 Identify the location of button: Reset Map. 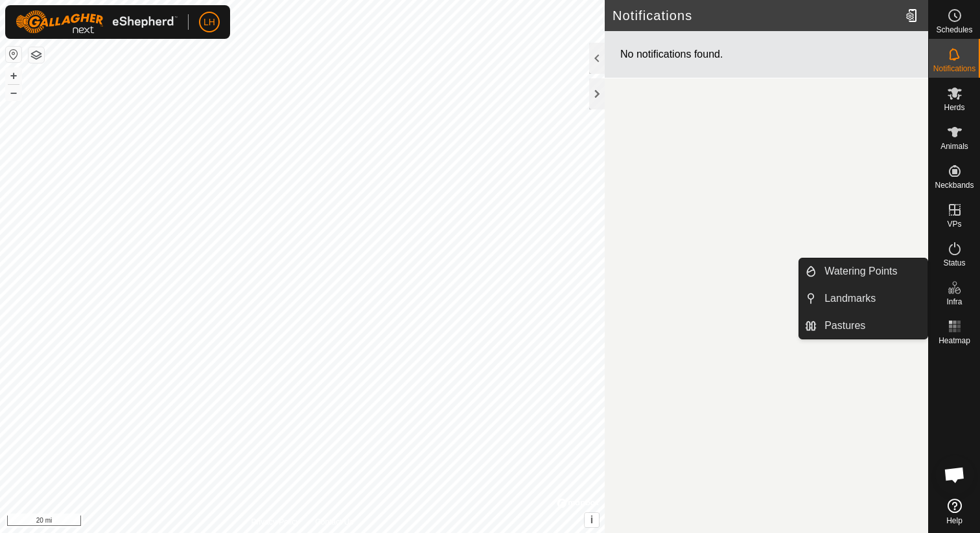
(14, 54).